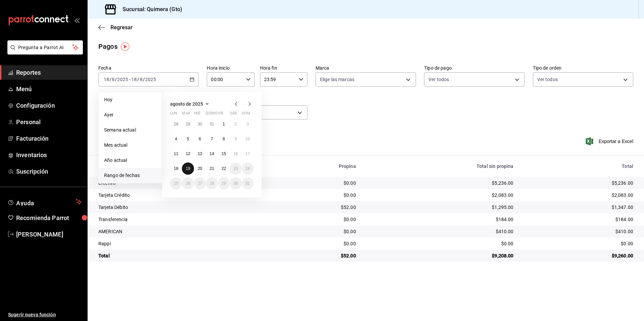 This screenshot has height=321, width=644. What do you see at coordinates (200, 139) in the screenshot?
I see `abbr: 6 de agosto de 2025` at bounding box center [200, 139].